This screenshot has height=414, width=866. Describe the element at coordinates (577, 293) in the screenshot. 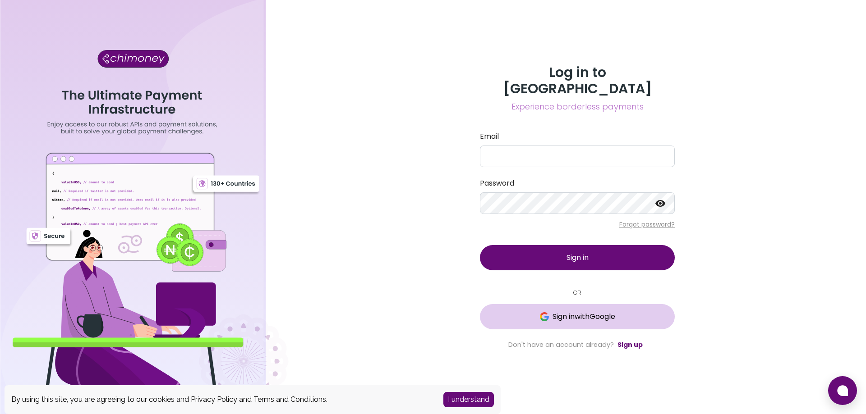

I see `small: OR` at that location.